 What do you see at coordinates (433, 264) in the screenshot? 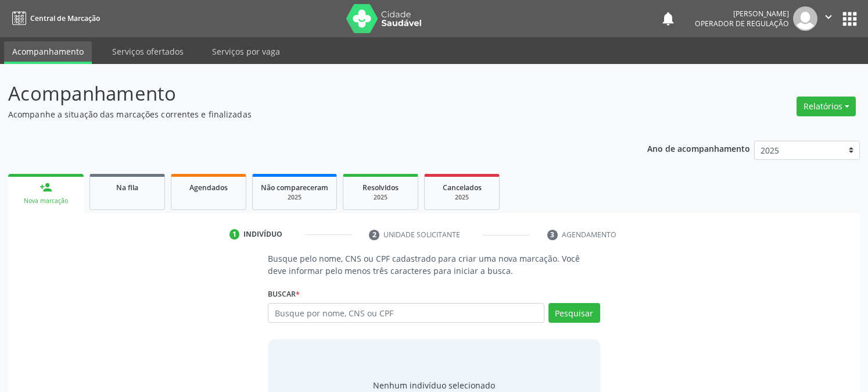
I see `p: Busque pelo nome, CNS ou CPF cadastrado para criar uma nova marcação. Você deve informar pelo men...` at bounding box center [433, 264].